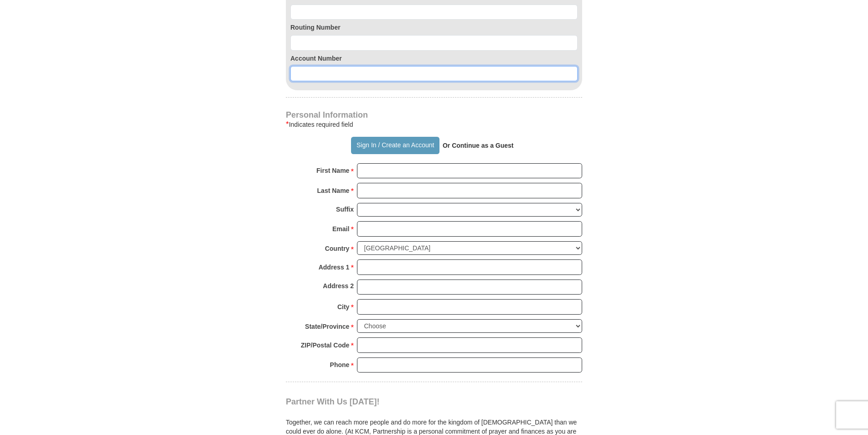 The width and height of the screenshot is (868, 435). Describe the element at coordinates (345, 209) in the screenshot. I see `strong: Suffix` at that location.